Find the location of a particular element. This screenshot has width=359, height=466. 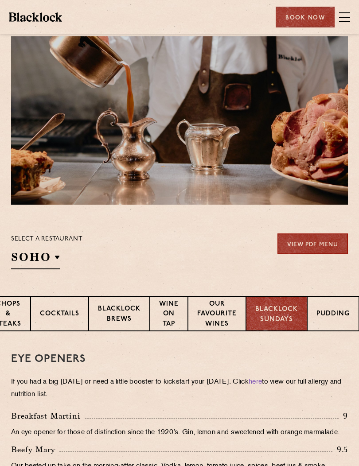

h2: SOHO is located at coordinates (35, 259).